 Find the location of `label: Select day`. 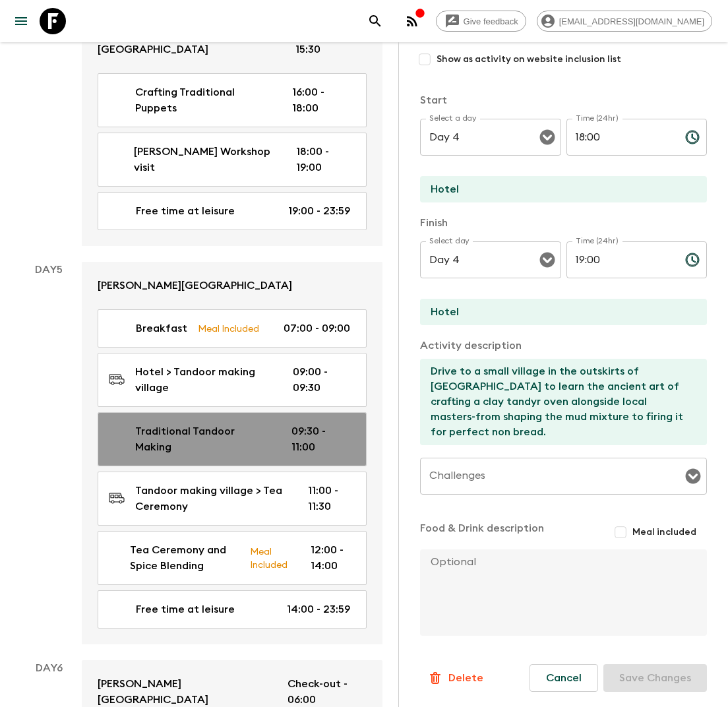

label: Select day is located at coordinates (449, 241).